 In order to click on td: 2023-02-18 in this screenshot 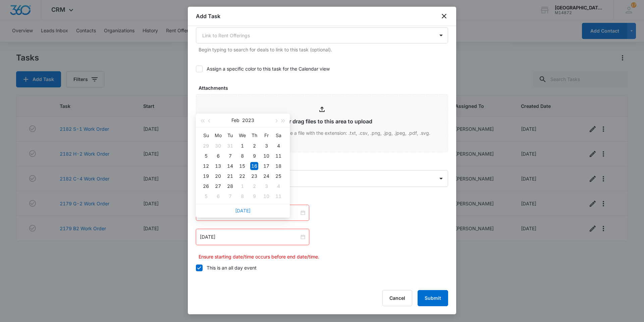, I will do `click(278, 166)`.